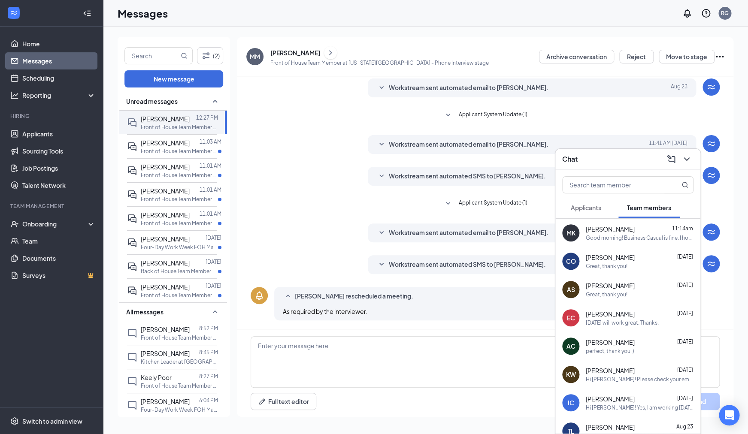 This screenshot has height=434, width=748. What do you see at coordinates (52, 206) in the screenshot?
I see `div: Team Management` at bounding box center [52, 206].